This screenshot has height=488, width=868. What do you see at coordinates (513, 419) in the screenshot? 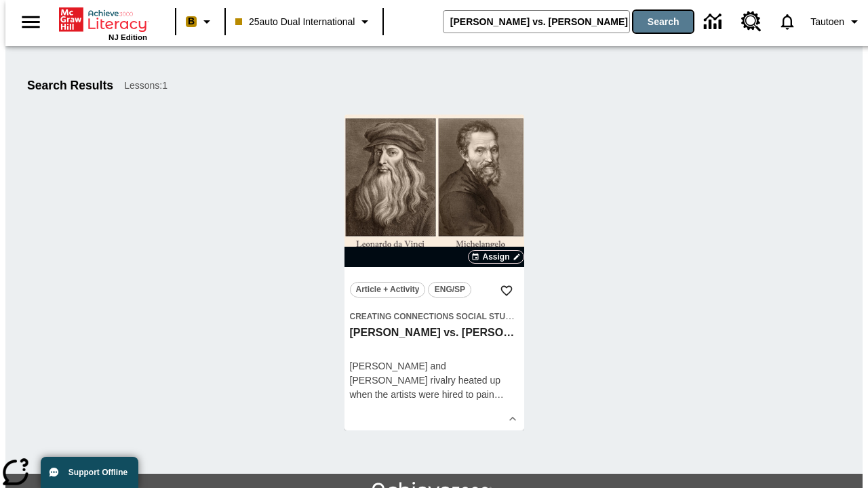
I see `button: Show Details` at bounding box center [513, 419].